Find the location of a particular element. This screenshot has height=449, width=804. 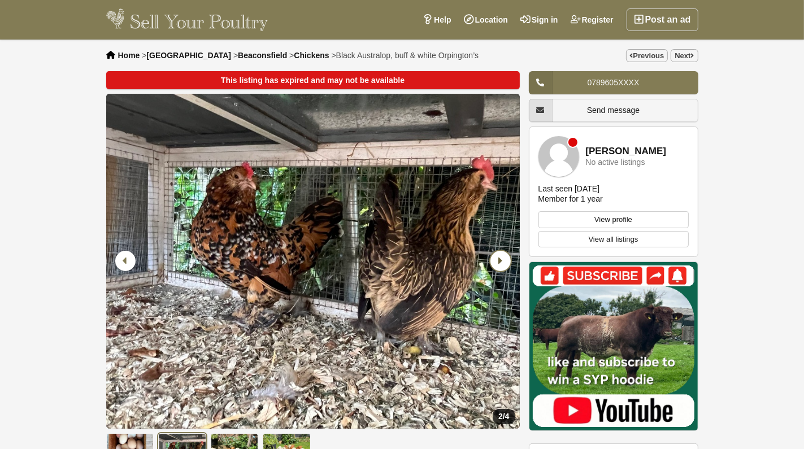

a: Home is located at coordinates (129, 55).